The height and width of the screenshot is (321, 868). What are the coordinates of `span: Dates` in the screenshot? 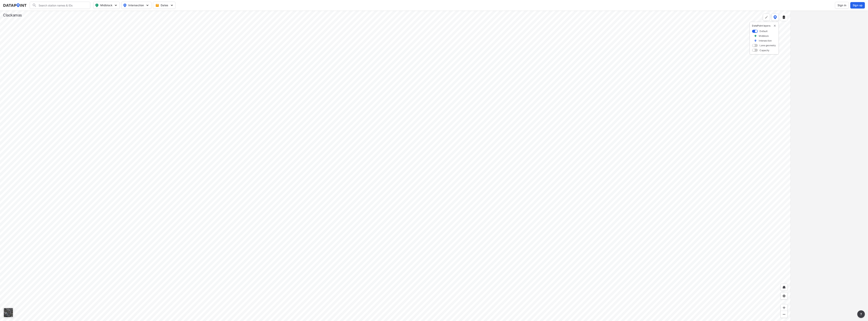 It's located at (164, 5).